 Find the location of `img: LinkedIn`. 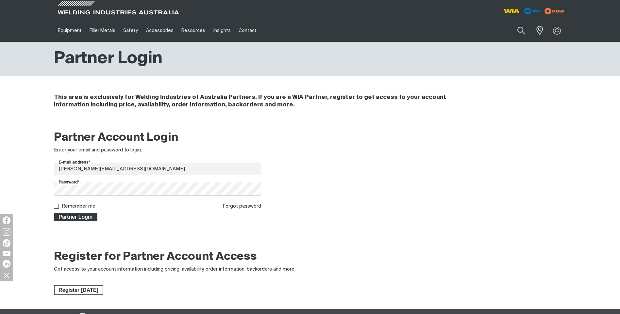

img: LinkedIn is located at coordinates (7, 264).